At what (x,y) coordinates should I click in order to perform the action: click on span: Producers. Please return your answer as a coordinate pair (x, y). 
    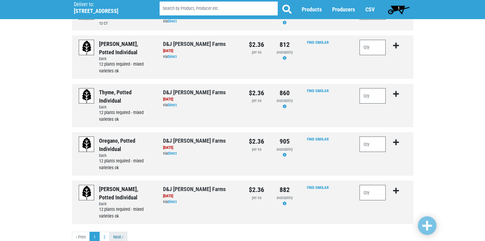
    Looking at the image, I should click on (344, 10).